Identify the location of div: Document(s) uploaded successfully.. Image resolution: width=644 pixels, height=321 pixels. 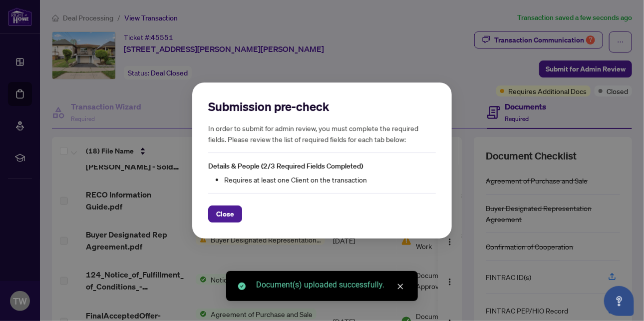
(331, 285).